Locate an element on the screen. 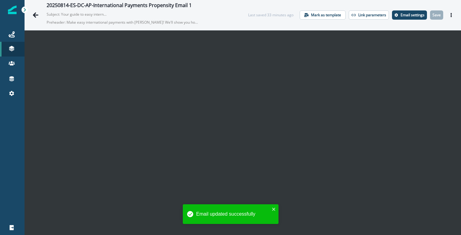 This screenshot has height=235, width=461. p: Save is located at coordinates (437, 15).